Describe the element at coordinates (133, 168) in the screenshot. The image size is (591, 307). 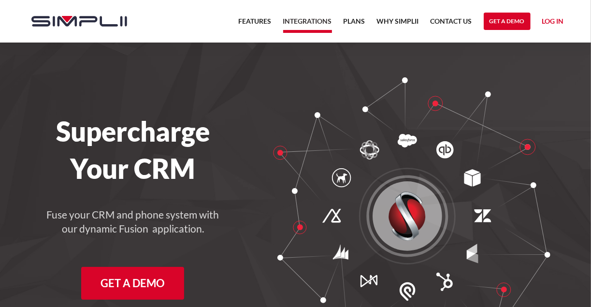
I see `h1: Your CRM` at that location.